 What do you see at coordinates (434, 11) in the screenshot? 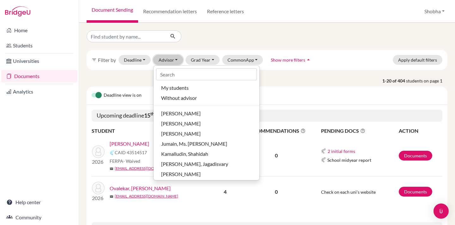
I see `button: Shobha` at bounding box center [434, 11].